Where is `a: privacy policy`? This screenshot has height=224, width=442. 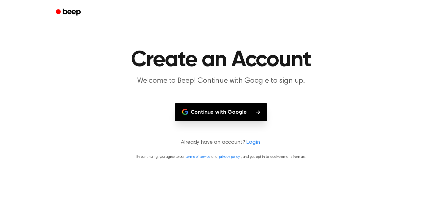
a: privacy policy is located at coordinates (229, 157).